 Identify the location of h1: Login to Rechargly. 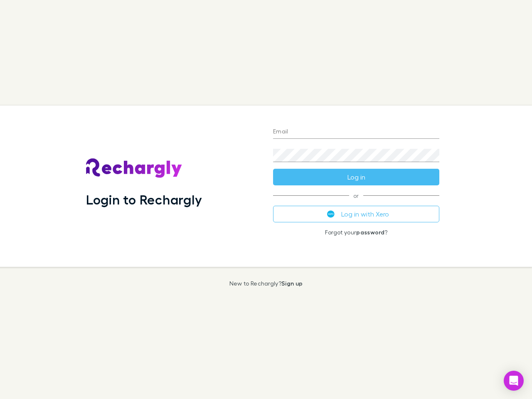
(144, 200).